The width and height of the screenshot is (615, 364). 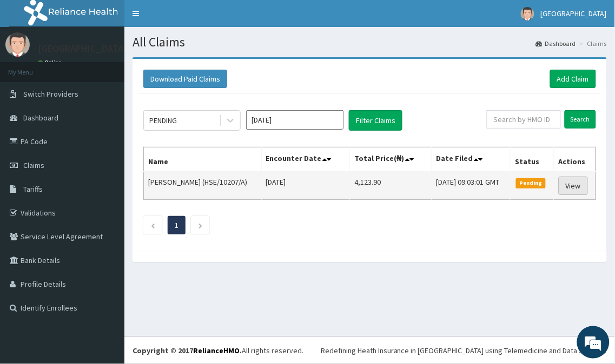 What do you see at coordinates (592, 43) in the screenshot?
I see `li: Claims` at bounding box center [592, 43].